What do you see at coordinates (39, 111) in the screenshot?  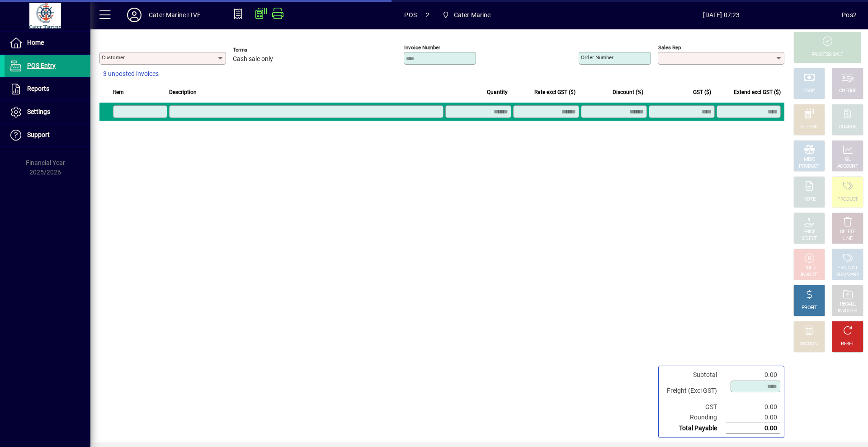 I see `span: Settings` at bounding box center [39, 111].